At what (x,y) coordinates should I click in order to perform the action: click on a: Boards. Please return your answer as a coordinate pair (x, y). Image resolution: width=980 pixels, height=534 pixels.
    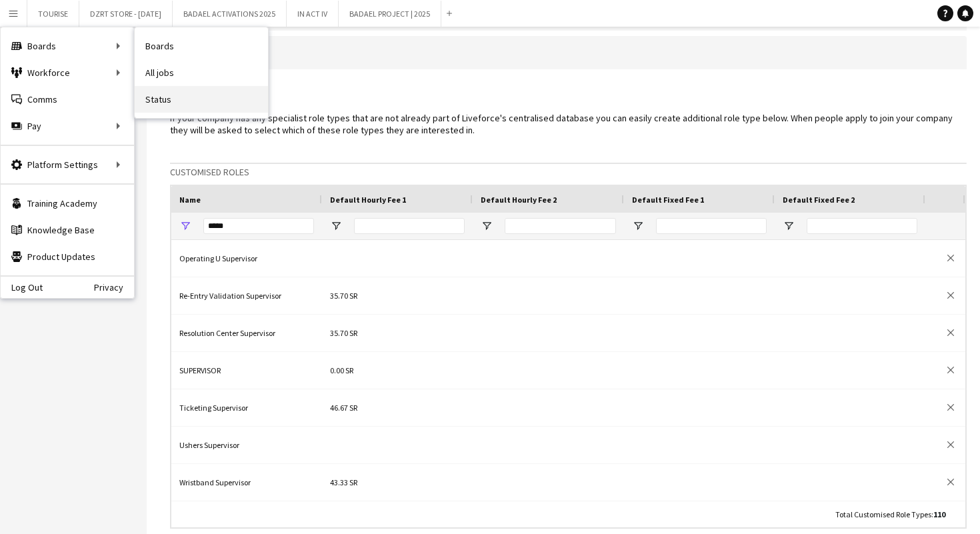
    Looking at the image, I should click on (201, 46).